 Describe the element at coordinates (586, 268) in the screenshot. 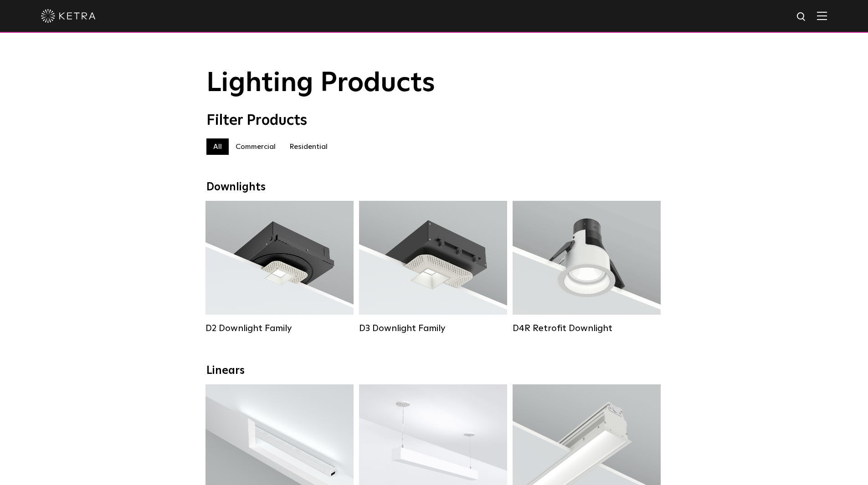

I see `a: D4R Retrofit Downlight Lumen Output:800Colors:White / BlackBeam Angles:15° / 25° / 40° / 60°Watta...` at that location.